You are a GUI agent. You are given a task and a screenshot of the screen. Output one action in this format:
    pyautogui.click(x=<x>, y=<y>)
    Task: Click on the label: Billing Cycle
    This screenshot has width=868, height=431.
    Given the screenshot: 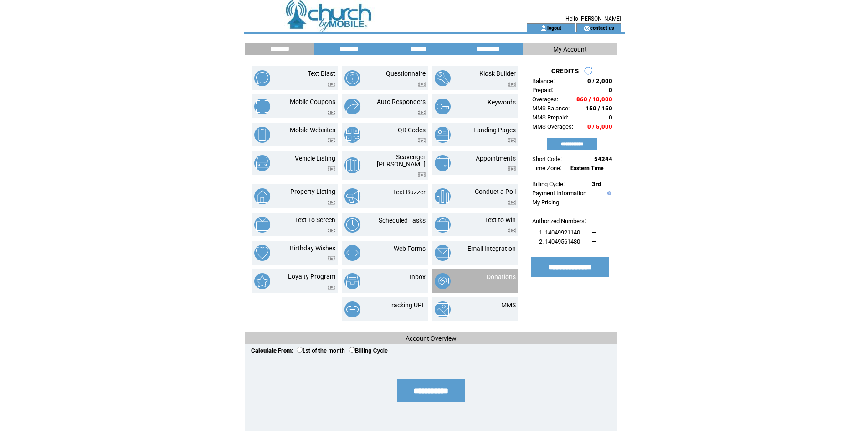 What is the action you would take?
    pyautogui.click(x=368, y=350)
    